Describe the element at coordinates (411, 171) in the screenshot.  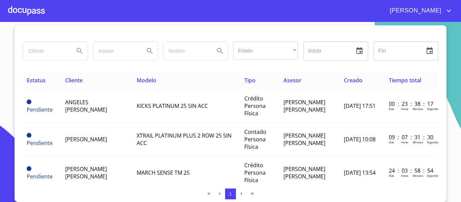
I see `p: 24 : 03 : 58 : 54` at that location.